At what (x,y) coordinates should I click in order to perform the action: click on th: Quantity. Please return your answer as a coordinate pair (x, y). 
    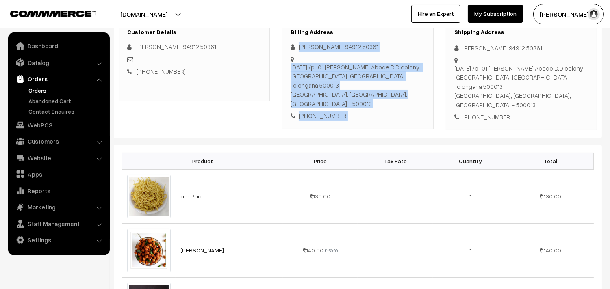
    Looking at the image, I should click on (470, 161).